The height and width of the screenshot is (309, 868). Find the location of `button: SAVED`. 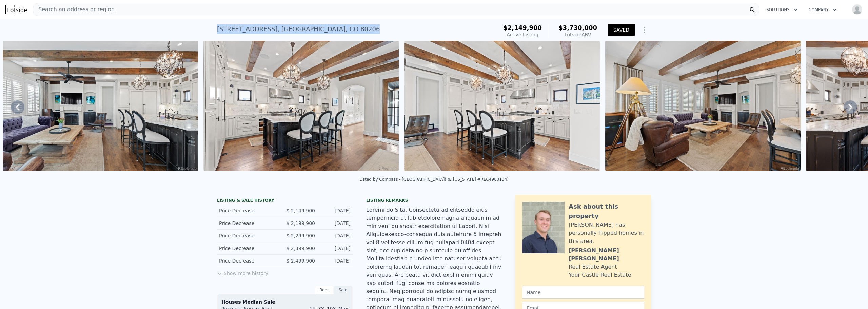

button: SAVED is located at coordinates (622, 30).